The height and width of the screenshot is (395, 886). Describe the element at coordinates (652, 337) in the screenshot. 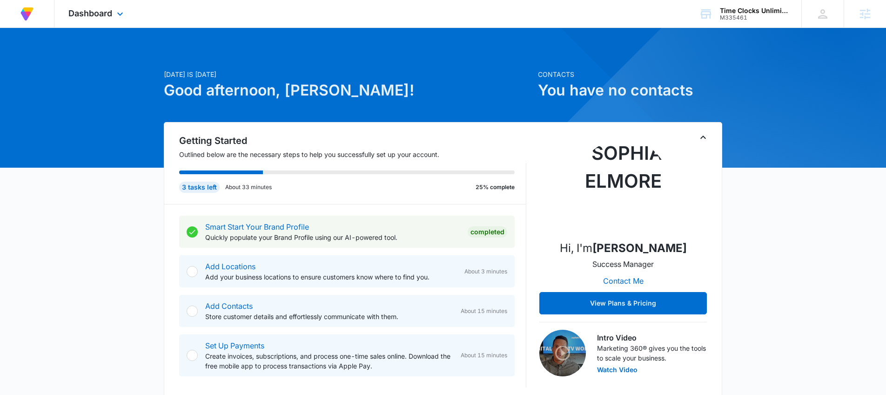

I see `h3: Intro Video` at that location.